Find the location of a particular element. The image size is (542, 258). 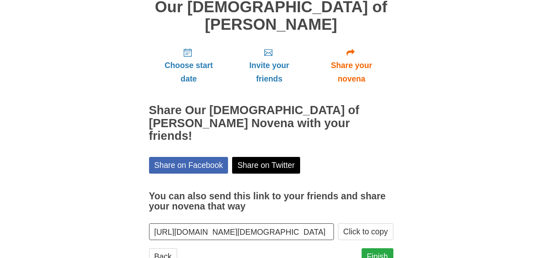

span: Share your novena is located at coordinates (351, 72).